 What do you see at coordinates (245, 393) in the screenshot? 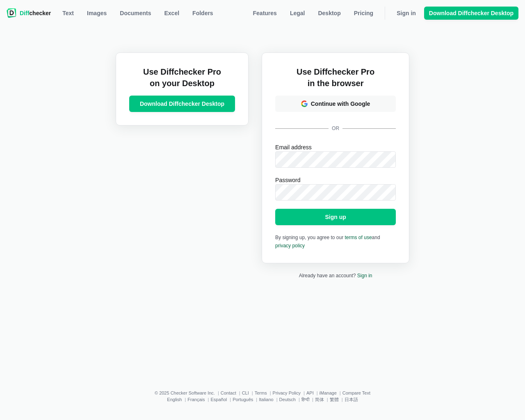
I see `a: CLI` at bounding box center [245, 393].